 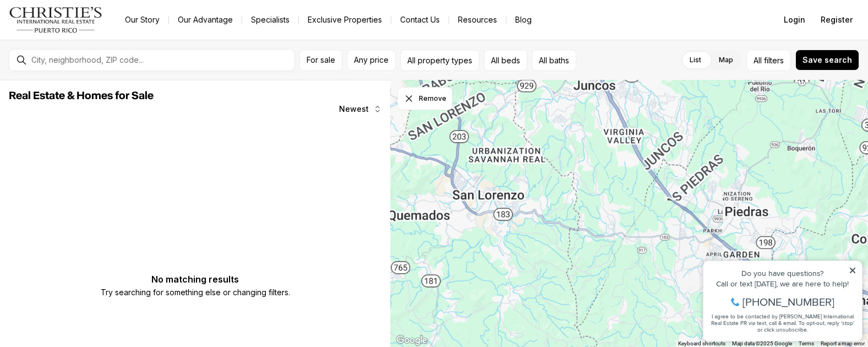 What do you see at coordinates (321, 60) in the screenshot?
I see `button: For sale` at bounding box center [321, 60].